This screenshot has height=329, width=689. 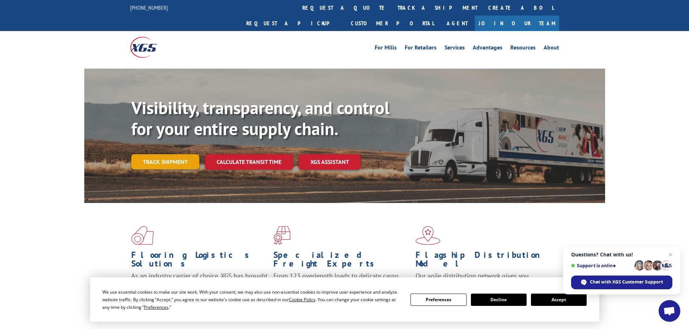 I want to click on span: Our agile distribution network gives you nationwide inventory management on demand., so click(x=482, y=280).